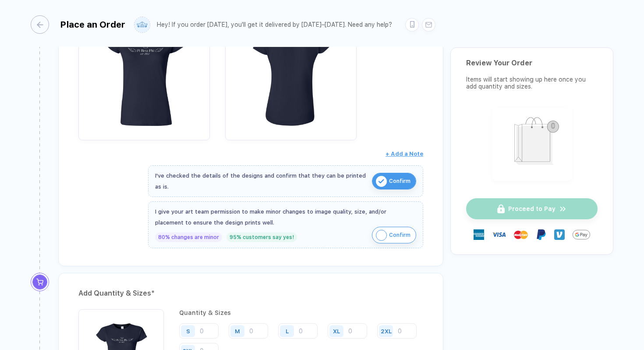  I want to click on img: 323246bc-a5b0-4350-8c0f-625218c326d3_nt_back_1754752676962.jpg, so click(291, 70).